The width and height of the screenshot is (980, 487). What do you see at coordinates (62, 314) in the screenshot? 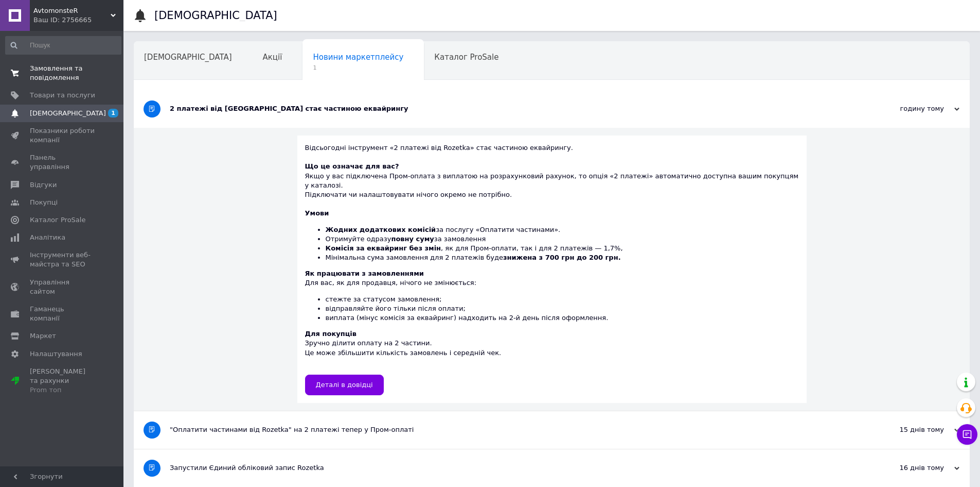
I see `span: Гаманець компанії` at bounding box center [62, 314].